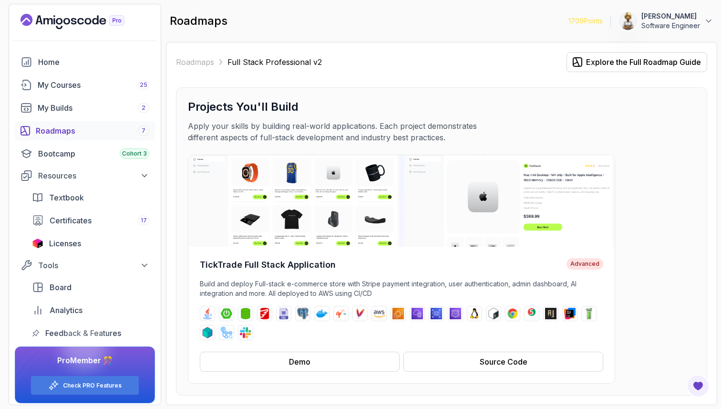 The width and height of the screenshot is (721, 409). What do you see at coordinates (275, 62) in the screenshot?
I see `p: Full Stack Professional v2` at bounding box center [275, 62].